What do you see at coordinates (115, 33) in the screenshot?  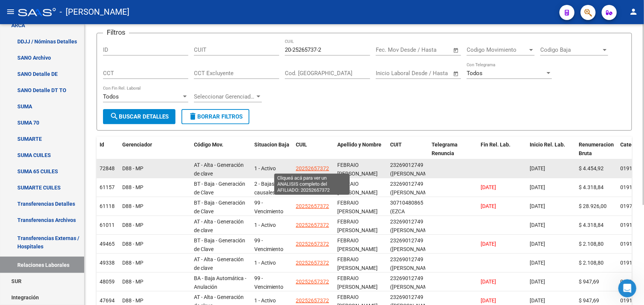 I see `h3: Filtros` at bounding box center [115, 33].